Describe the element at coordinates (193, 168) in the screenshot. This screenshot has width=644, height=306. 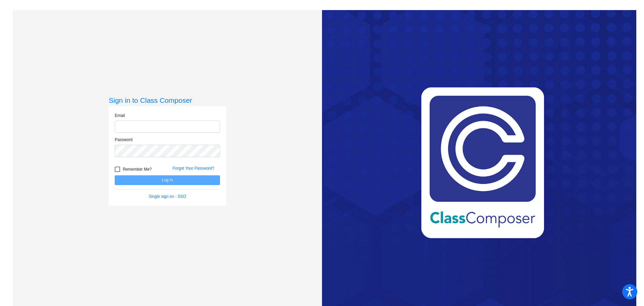
I see `a: Forgot Your Password?` at that location.